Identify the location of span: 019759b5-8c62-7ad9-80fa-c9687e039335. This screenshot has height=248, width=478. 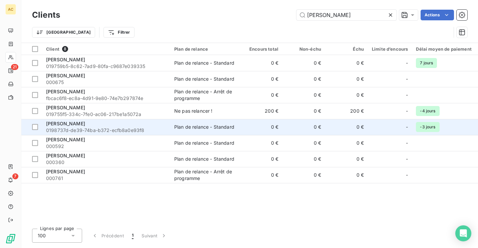
(106, 66).